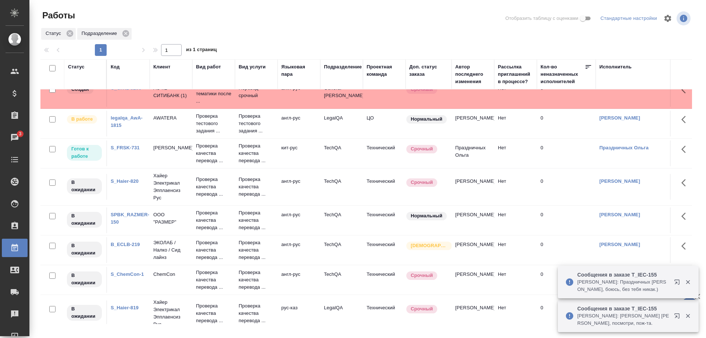  Describe the element at coordinates (171, 218) in the screenshot. I see `p: ООО "РАЗМЕР"` at that location.